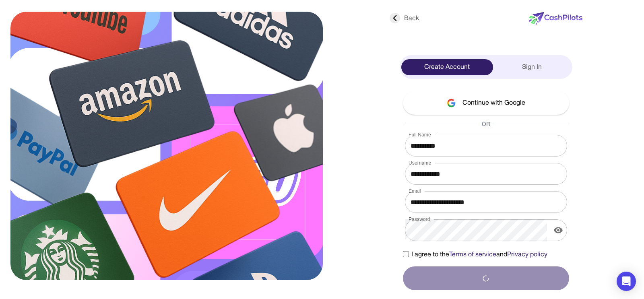  What do you see at coordinates (472, 255) in the screenshot?
I see `a: Terms of service` at bounding box center [472, 255].